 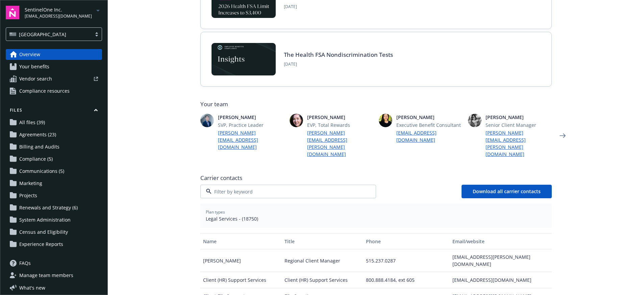 I want to click on a: Experience Reports, so click(x=53, y=244).